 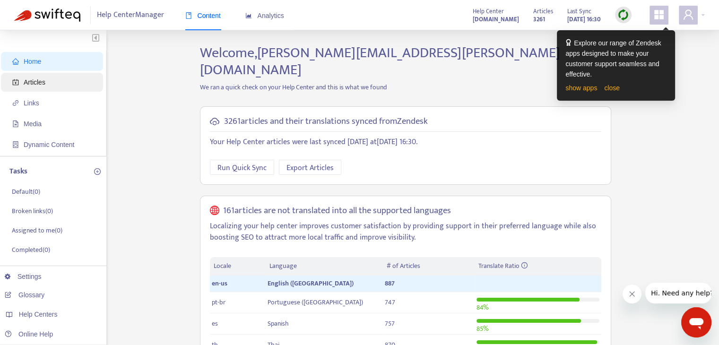 What do you see at coordinates (16, 103) in the screenshot?
I see `span: link` at bounding box center [16, 103].